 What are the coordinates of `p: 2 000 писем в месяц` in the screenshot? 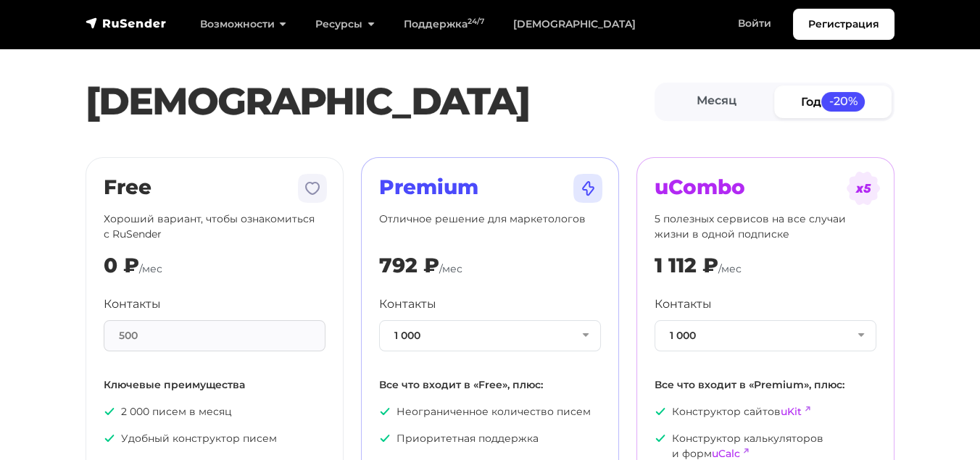 It's located at (214, 411).